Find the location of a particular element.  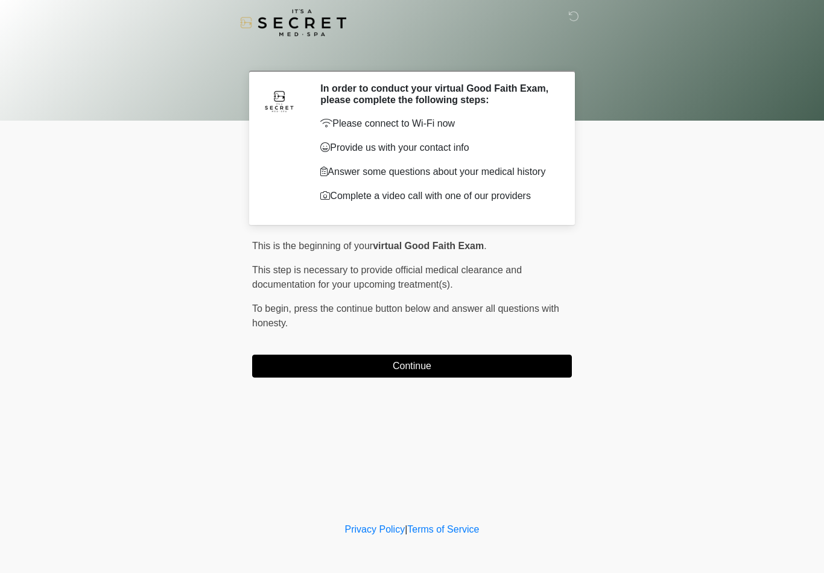

p: Provide us with your contact info is located at coordinates (437, 148).